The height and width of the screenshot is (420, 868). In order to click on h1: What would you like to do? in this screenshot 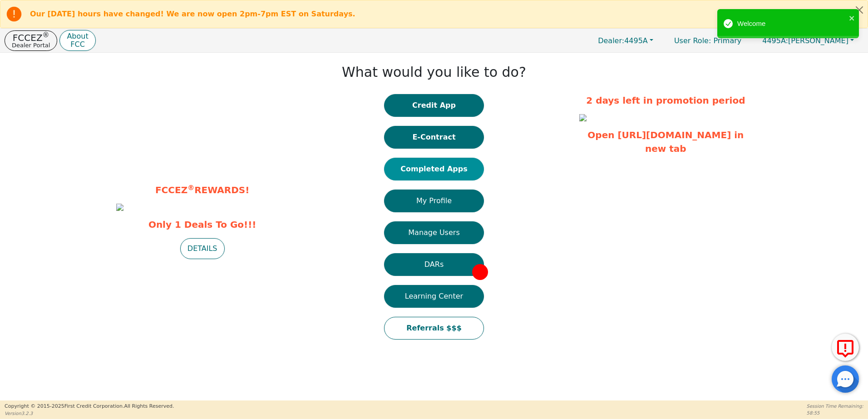, I will do `click(434, 72)`.